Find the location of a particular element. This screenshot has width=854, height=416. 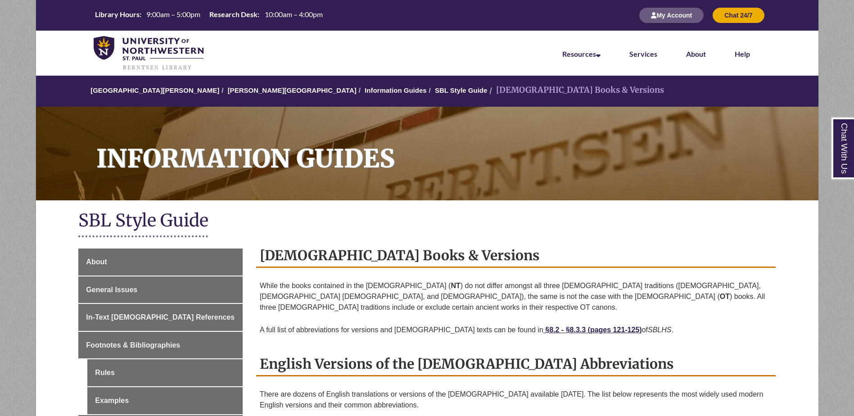

h1: SBL Style Guide is located at coordinates (427, 221).